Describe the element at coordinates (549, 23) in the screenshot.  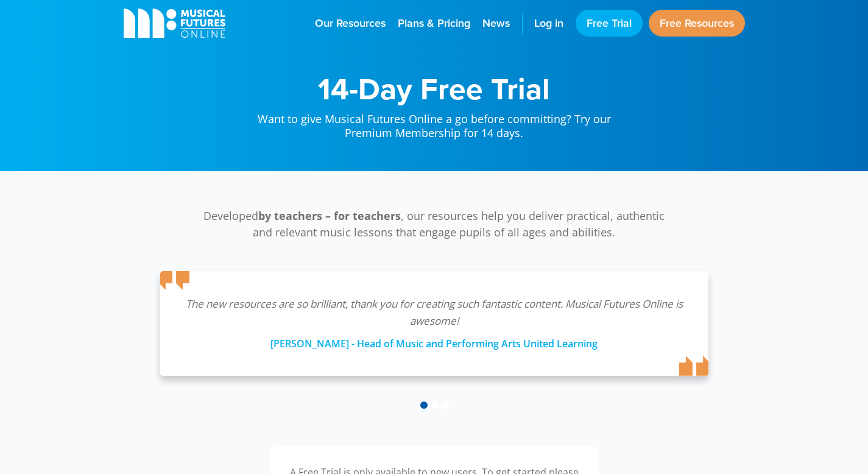
I see `span: Log in` at that location.